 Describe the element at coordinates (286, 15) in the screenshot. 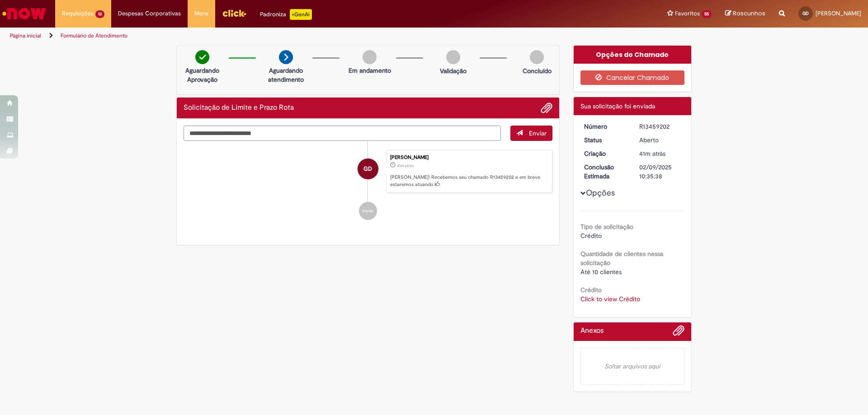

I see `div: Padroniza` at that location.